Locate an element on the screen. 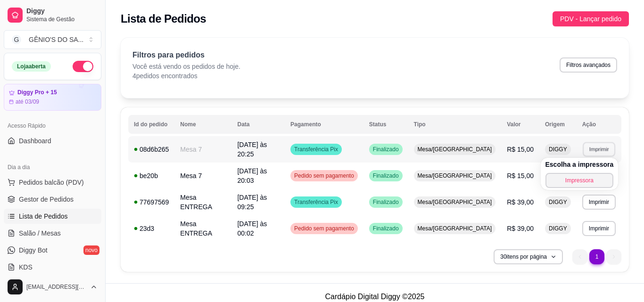 The height and width of the screenshot is (302, 644). div: Loja aberta is located at coordinates (31, 66).